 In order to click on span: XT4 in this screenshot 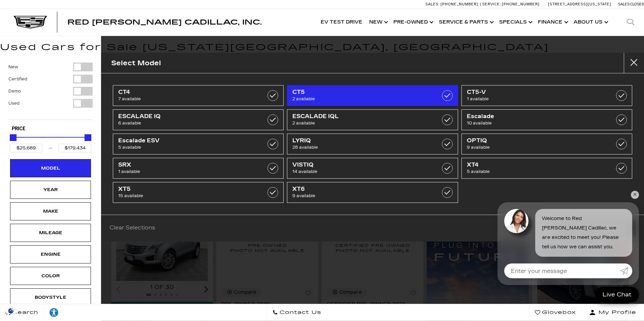, I will do `click(534, 165)`.